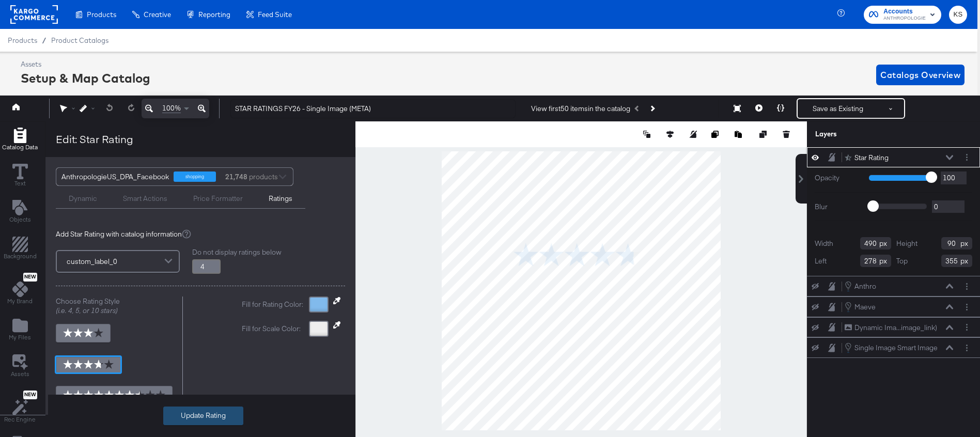 This screenshot has height=437, width=980. Describe the element at coordinates (738, 134) in the screenshot. I see `svg: Paste image` at that location.